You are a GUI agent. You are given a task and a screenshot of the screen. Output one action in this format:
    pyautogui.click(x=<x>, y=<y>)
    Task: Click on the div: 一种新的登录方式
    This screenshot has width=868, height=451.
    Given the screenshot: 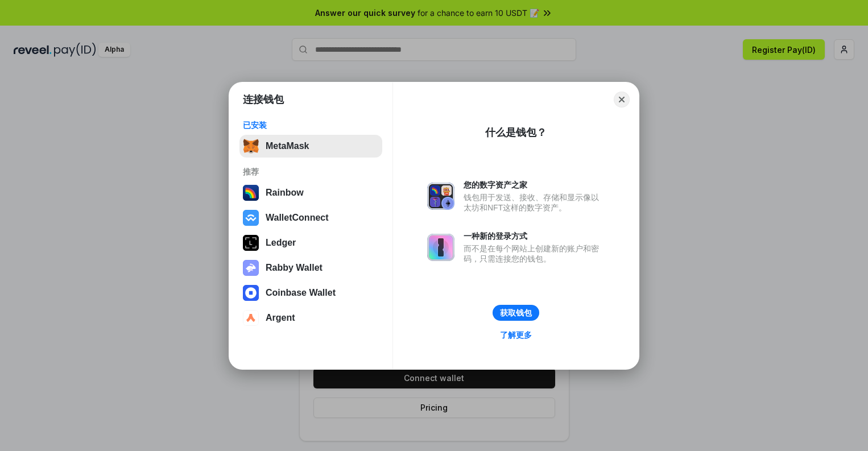 What is the action you would take?
    pyautogui.click(x=535, y=236)
    